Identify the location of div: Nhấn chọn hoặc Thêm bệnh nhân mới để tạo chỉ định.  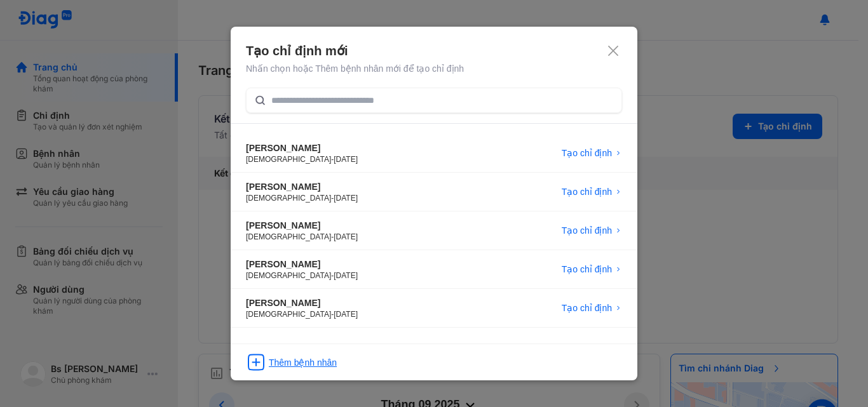
(434, 69).